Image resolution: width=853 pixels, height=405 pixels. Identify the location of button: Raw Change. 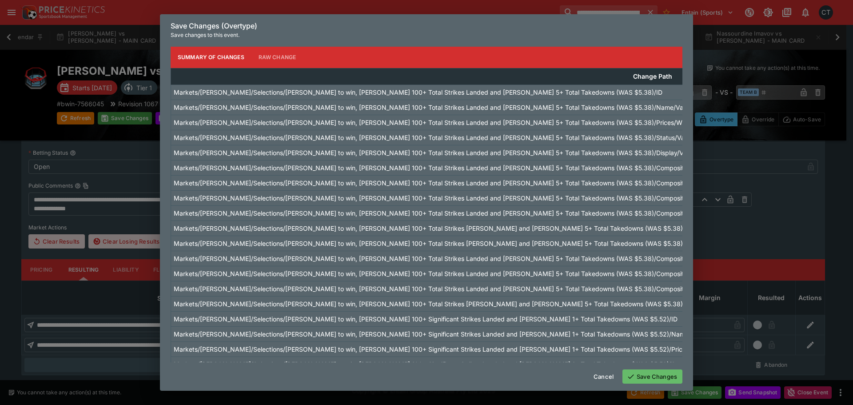
(277, 57).